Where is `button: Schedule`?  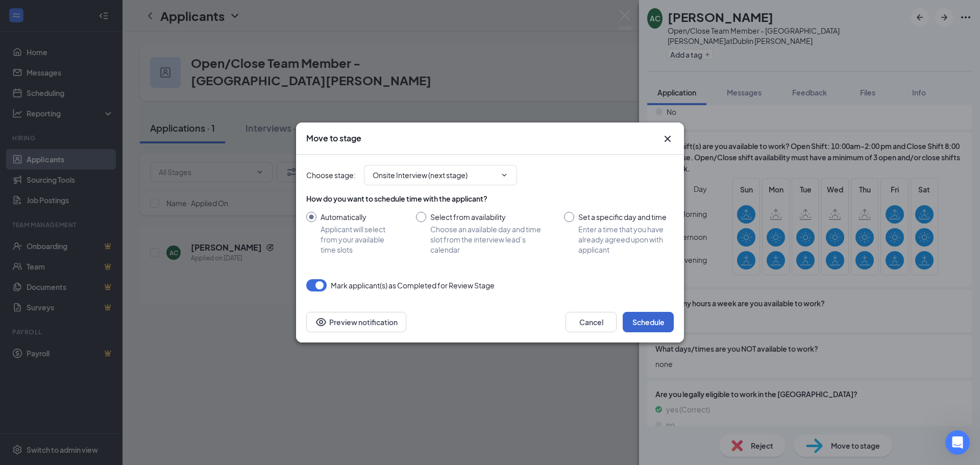
button: Schedule is located at coordinates (648, 322).